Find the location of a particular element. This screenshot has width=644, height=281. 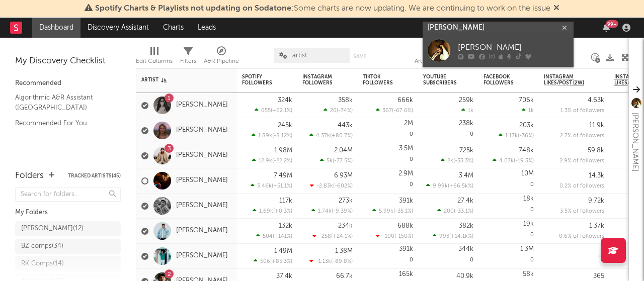

div: My Folders is located at coordinates (68, 213).